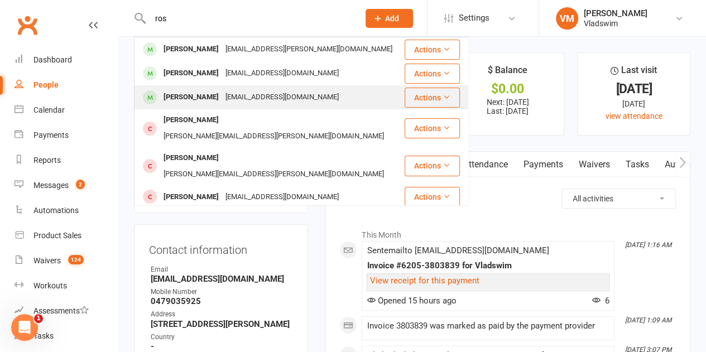 This screenshot has height=352, width=706. Describe the element at coordinates (52, 60) in the screenshot. I see `div: Dashboard` at that location.